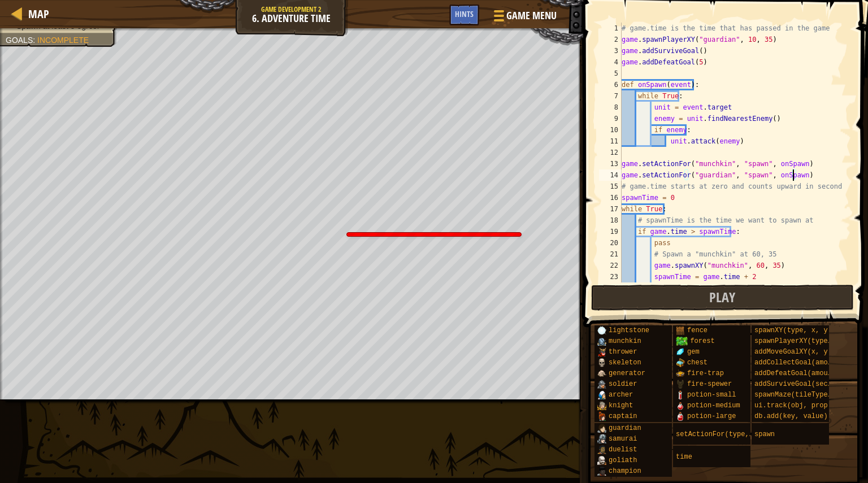 Image resolution: width=868 pixels, height=483 pixels. Describe the element at coordinates (611, 231) in the screenshot. I see `div: 19` at that location.